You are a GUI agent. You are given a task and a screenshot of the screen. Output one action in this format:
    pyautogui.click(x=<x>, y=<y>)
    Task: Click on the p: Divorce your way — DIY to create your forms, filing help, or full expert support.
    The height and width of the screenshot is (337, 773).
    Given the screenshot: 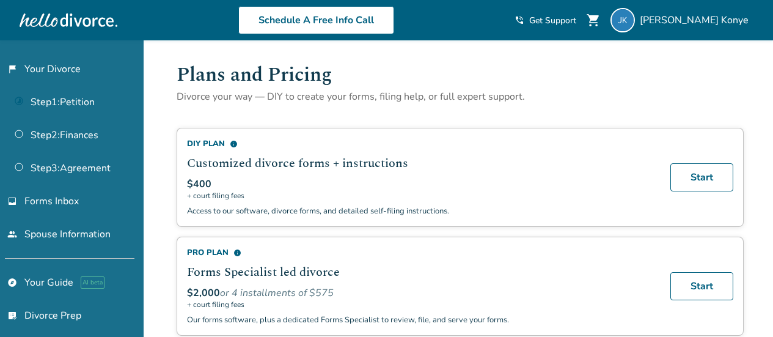 What is the action you would take?
    pyautogui.click(x=460, y=97)
    